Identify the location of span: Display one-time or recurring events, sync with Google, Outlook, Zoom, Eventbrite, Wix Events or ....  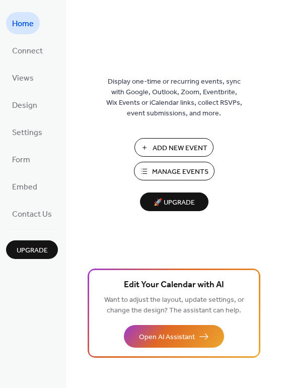
(174, 98).